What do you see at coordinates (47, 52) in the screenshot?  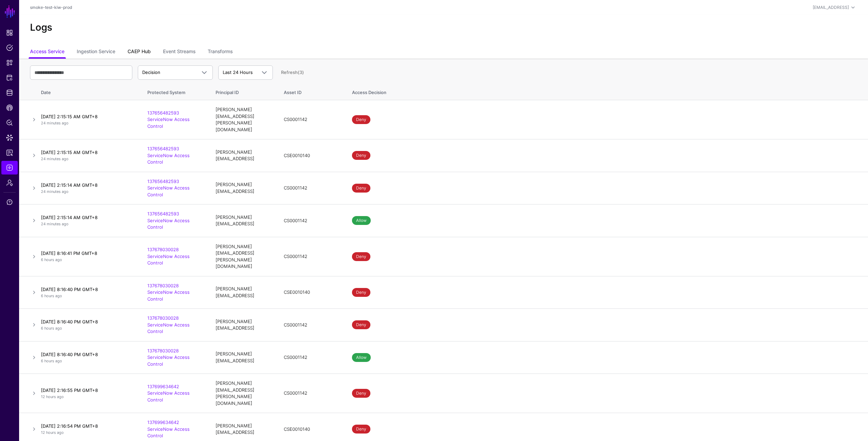 I see `a: Access Service` at bounding box center [47, 52].